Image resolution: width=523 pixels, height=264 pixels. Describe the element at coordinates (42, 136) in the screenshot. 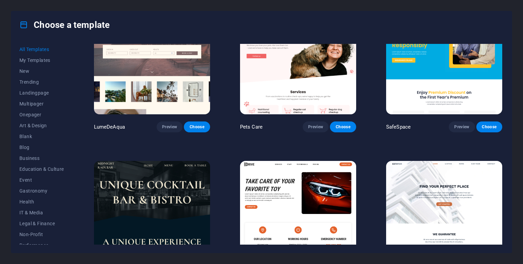

I see `span: Blank` at that location.